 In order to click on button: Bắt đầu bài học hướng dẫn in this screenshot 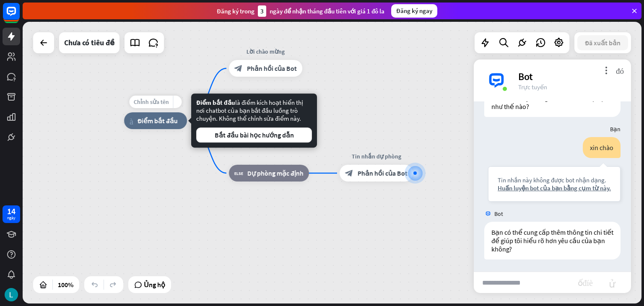, I will do `click(254, 135)`.